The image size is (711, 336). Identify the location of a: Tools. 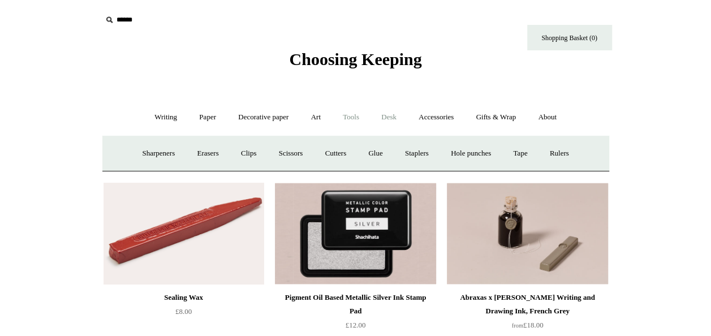
(351, 117).